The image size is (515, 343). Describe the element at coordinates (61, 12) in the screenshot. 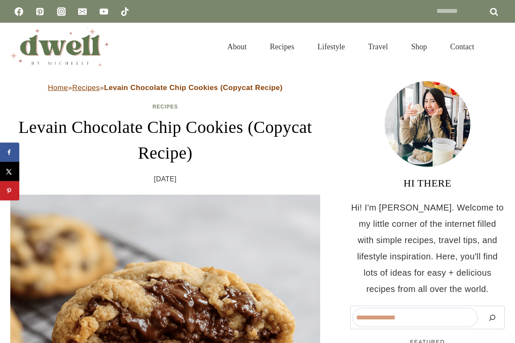

I see `a: Instagram` at that location.